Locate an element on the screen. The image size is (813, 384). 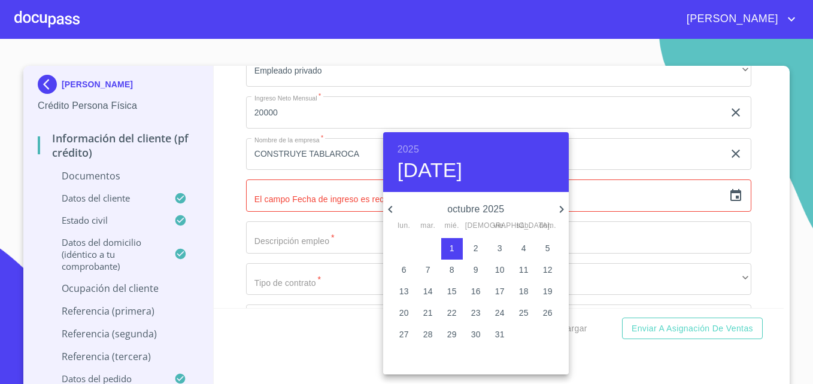
button: 17 is located at coordinates (500, 292).